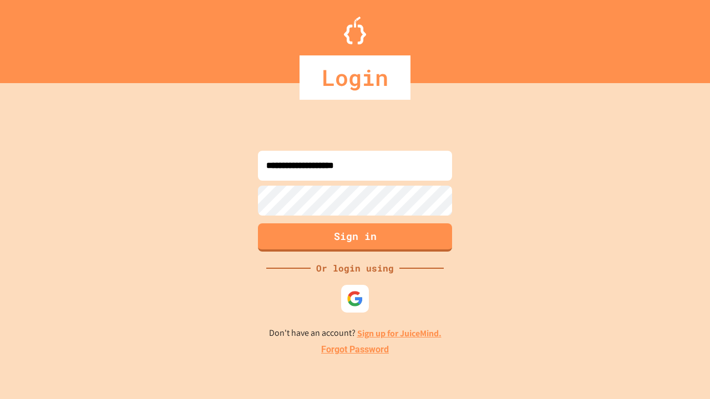 This screenshot has height=399, width=710. What do you see at coordinates (355, 31) in the screenshot?
I see `img: Logo.svg` at bounding box center [355, 31].